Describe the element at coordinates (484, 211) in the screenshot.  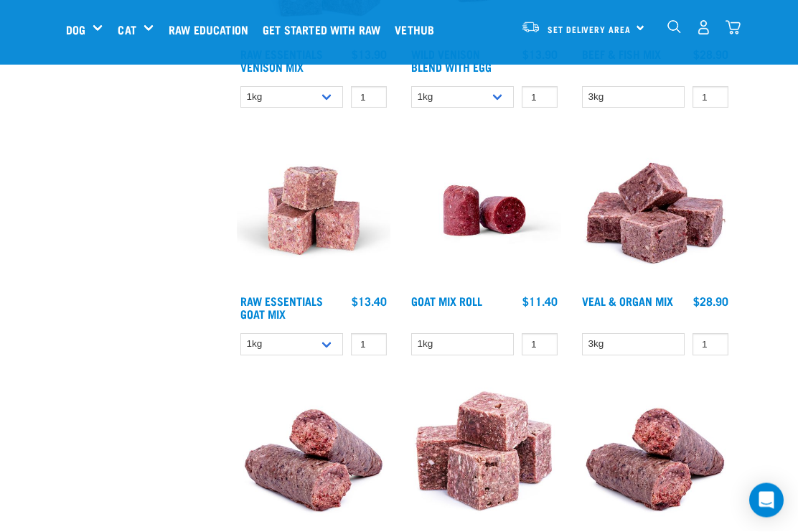
I see `img: Raw Essentials Chicken Lamb Beef Bulk Minced Raw Dog Food Roll Unwrapped` at that location.